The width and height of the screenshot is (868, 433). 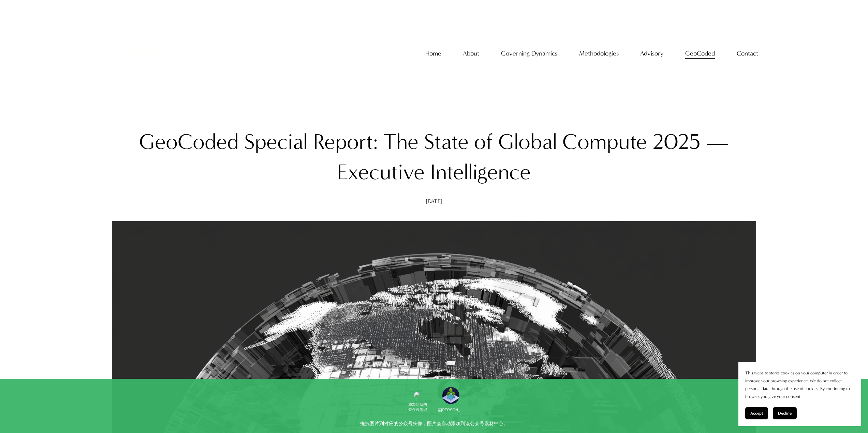 What do you see at coordinates (484, 142) in the screenshot?
I see `div: of` at bounding box center [484, 142].